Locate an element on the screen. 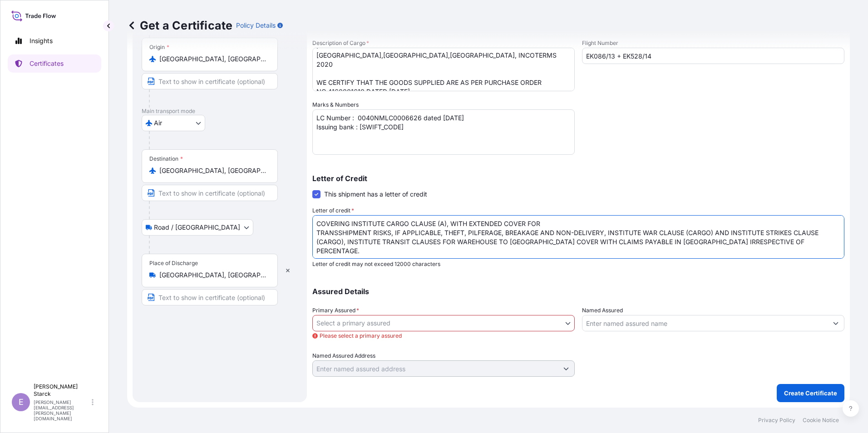  a: Insights is located at coordinates (54, 41).